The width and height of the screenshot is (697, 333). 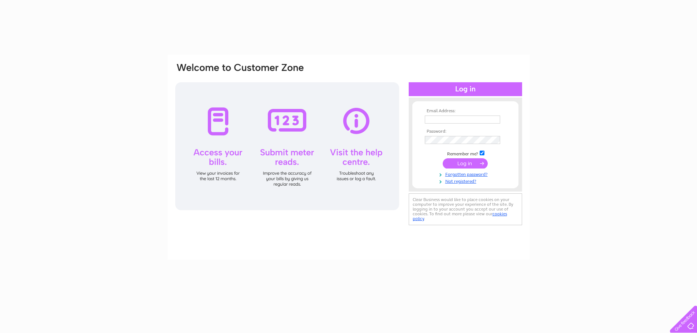 What do you see at coordinates (460, 216) in the screenshot?
I see `a: cookies policy` at bounding box center [460, 216].